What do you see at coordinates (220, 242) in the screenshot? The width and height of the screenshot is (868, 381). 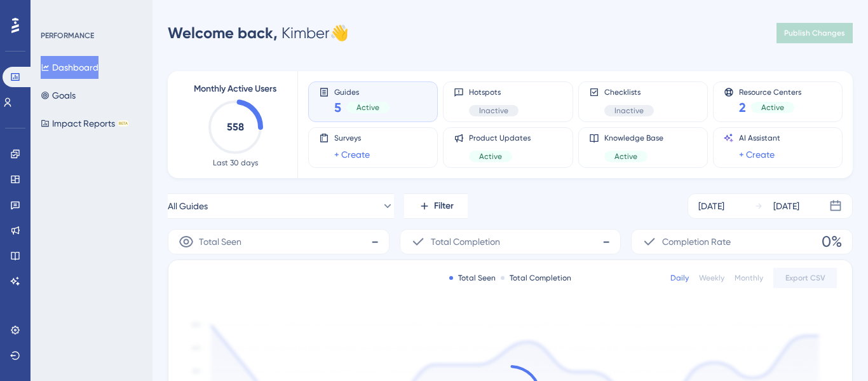 I see `span: Total Seen` at bounding box center [220, 242].